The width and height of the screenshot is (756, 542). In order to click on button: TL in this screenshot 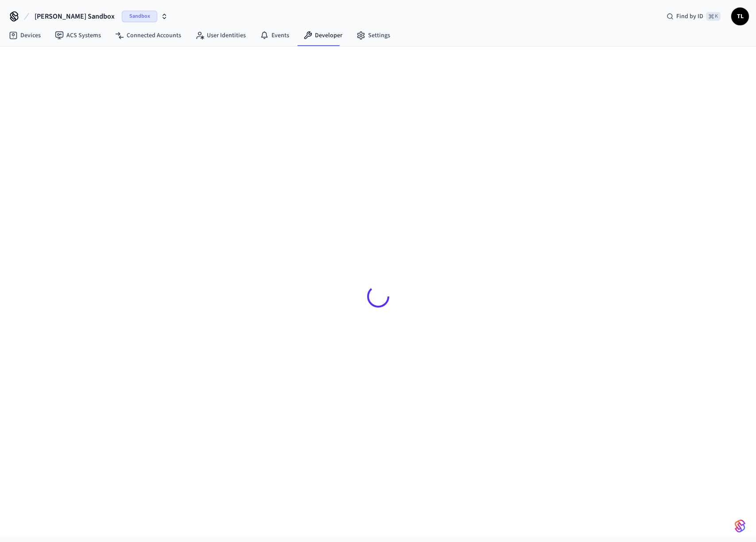, I will do `click(740, 16)`.